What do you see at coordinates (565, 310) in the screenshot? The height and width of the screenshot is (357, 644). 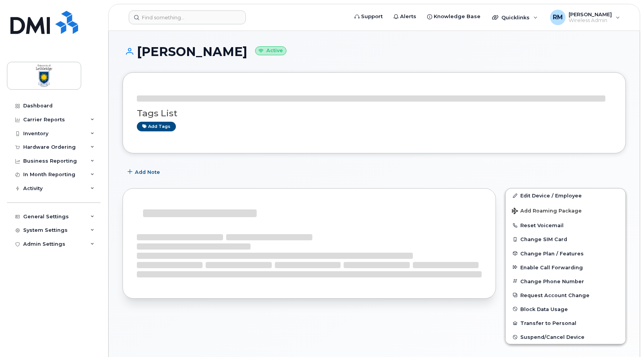 I see `button: Block Data Usage` at bounding box center [565, 310].